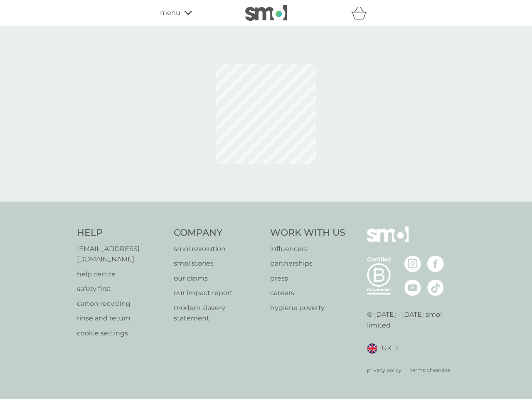 The height and width of the screenshot is (399, 532). What do you see at coordinates (121, 289) in the screenshot?
I see `a: safety first` at bounding box center [121, 289].